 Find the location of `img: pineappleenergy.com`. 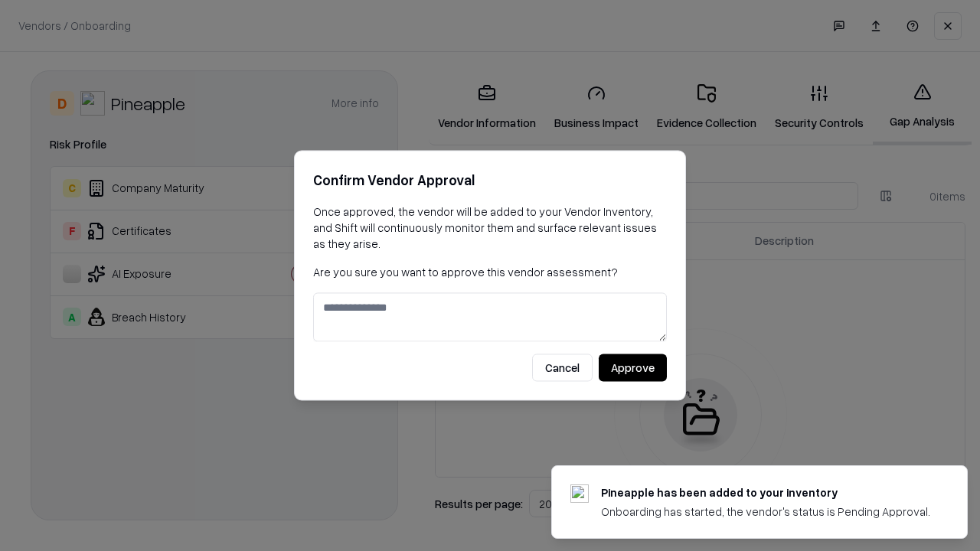

img: pineappleenergy.com is located at coordinates (579, 494).